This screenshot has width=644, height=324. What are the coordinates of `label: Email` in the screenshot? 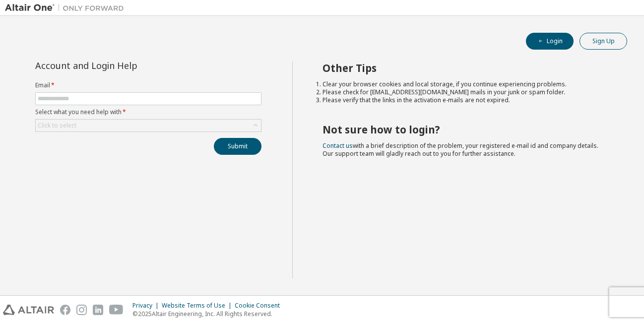 It's located at (149, 86).